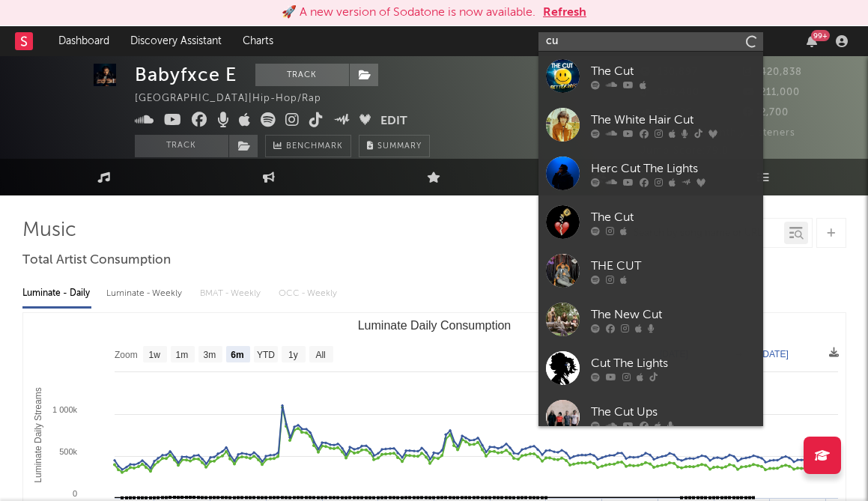  Describe the element at coordinates (38, 434) in the screenshot. I see `text: Luminate Daily Streams` at that location.